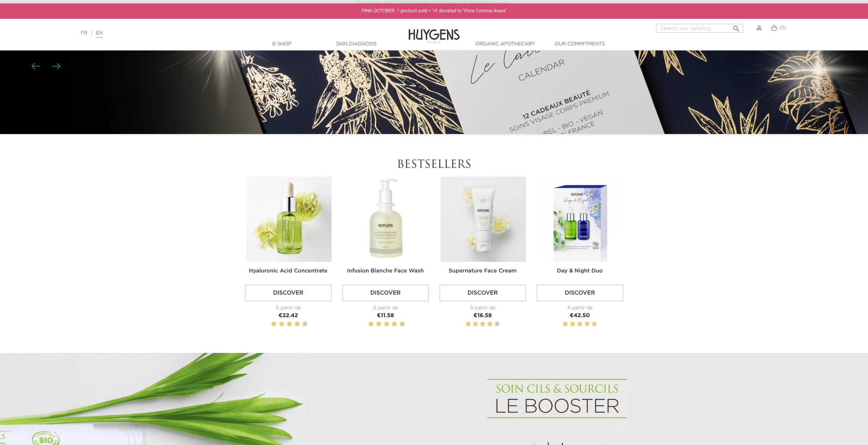  I want to click on a: E-Shop, so click(282, 44).